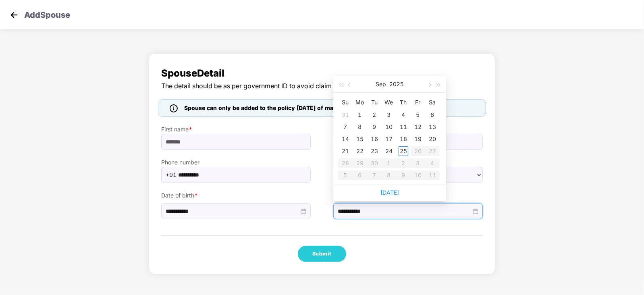 The image size is (644, 295). I want to click on div: 8, so click(360, 127).